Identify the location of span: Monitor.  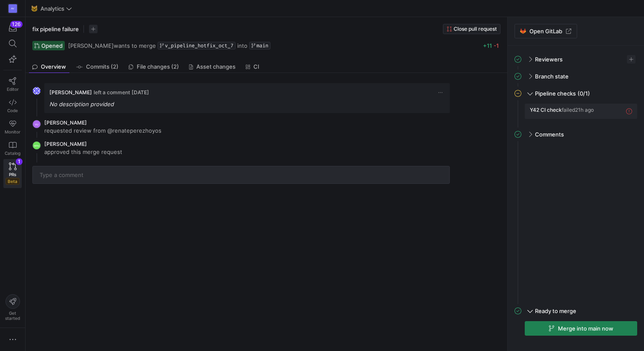
(13, 131).